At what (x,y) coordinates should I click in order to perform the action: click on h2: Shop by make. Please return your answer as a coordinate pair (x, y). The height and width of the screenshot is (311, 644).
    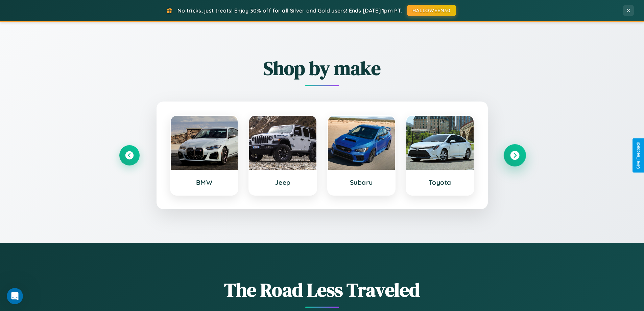
    Looking at the image, I should click on (322, 68).